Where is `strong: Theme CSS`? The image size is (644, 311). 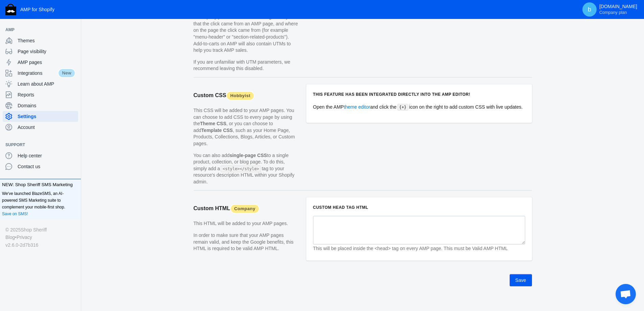 strong: Theme CSS is located at coordinates (213, 123).